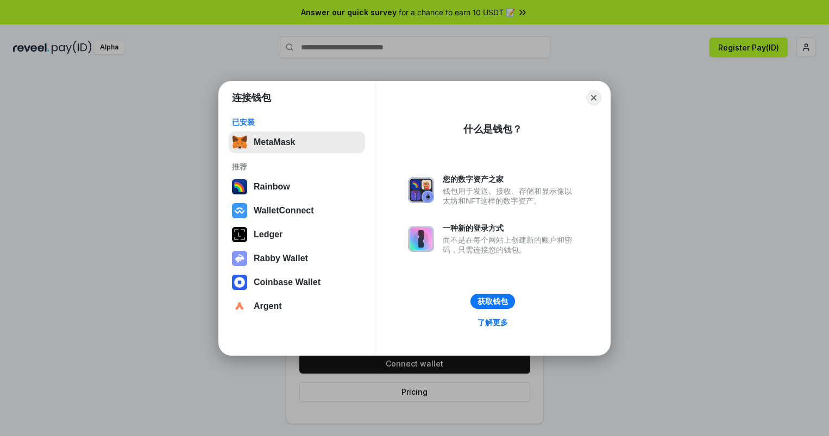 The image size is (829, 436). What do you see at coordinates (240, 142) in the screenshot?
I see `img: svg+xml,%3Csvg%20fill%3D%22none%22%20height%3D%2233%22%20viewBox%3D%220%200%2035%2033%22%20width%...` at bounding box center [240, 142].